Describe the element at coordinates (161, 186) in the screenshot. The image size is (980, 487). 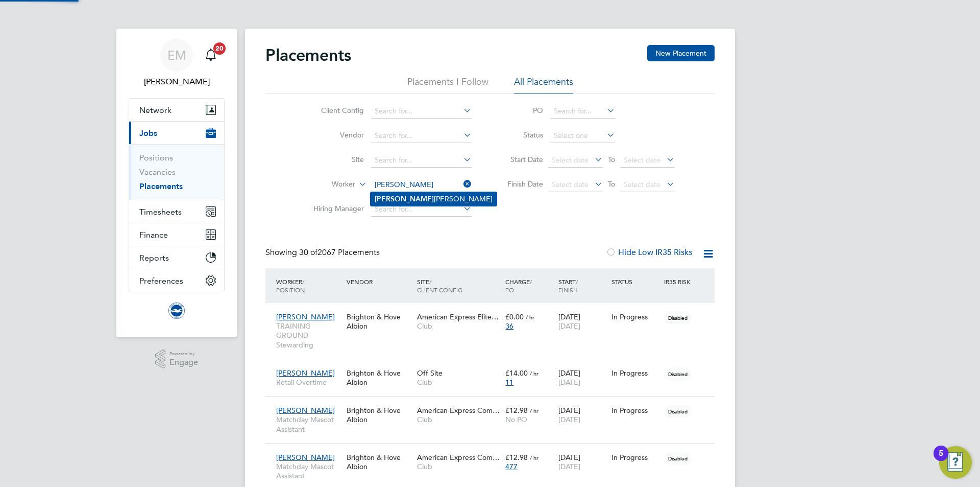
I see `a: Placements` at that location.